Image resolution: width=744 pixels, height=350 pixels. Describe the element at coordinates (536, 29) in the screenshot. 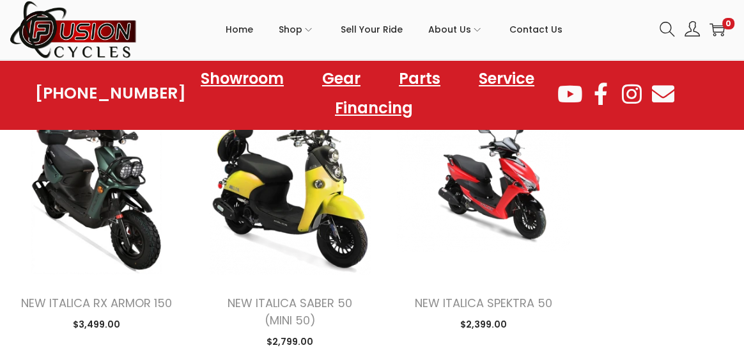

I see `span: Contact Us` at that location.